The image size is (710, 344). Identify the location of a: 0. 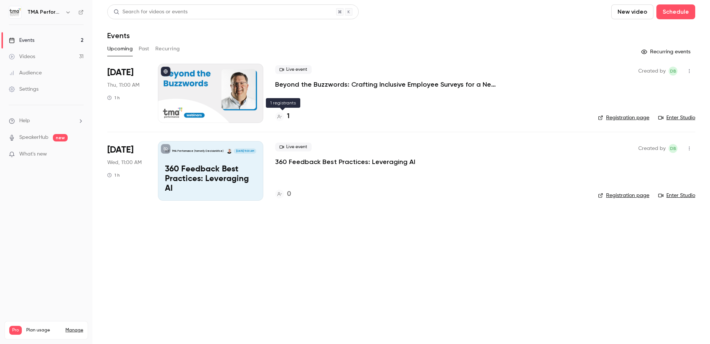
(283, 194).